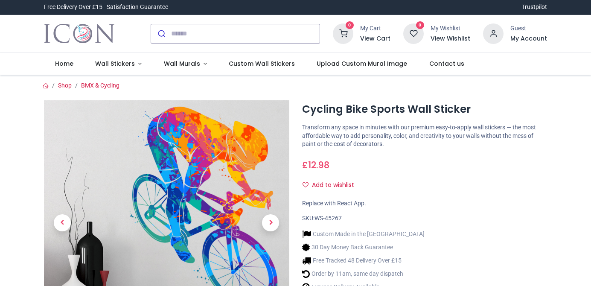  Describe the element at coordinates (424, 203) in the screenshot. I see `div: Replace with React App.` at that location.